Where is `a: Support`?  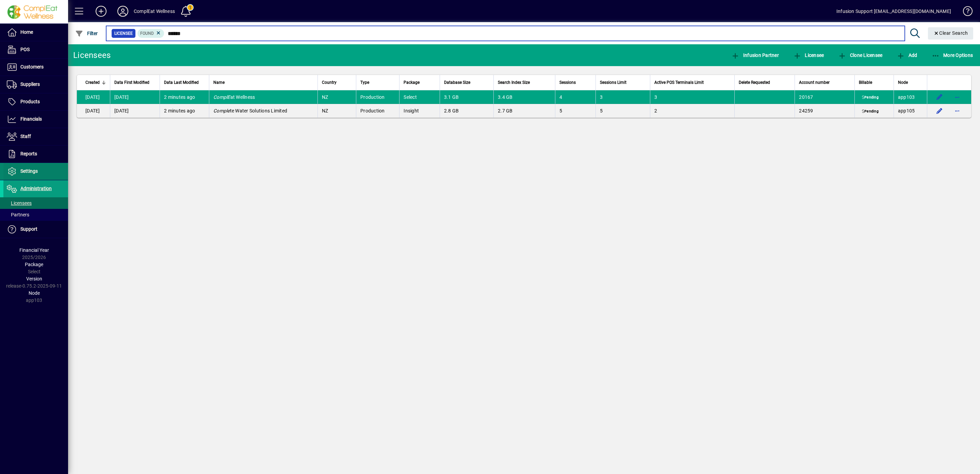 a: Support is located at coordinates (36, 229).